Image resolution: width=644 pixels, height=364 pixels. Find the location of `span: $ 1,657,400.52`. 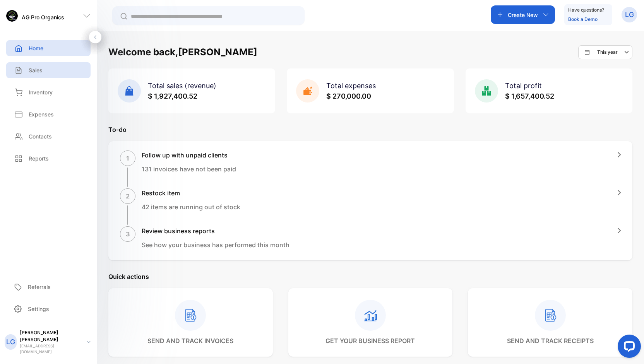

span: $ 1,657,400.52 is located at coordinates (530, 96).